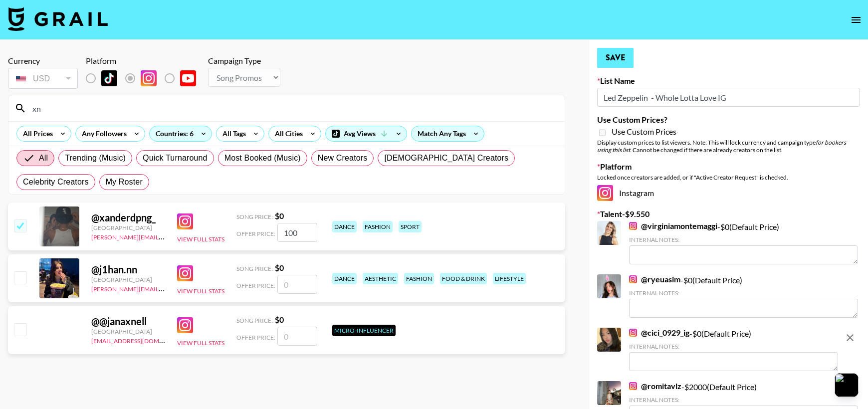  I want to click on img: Grail Talent, so click(58, 19).